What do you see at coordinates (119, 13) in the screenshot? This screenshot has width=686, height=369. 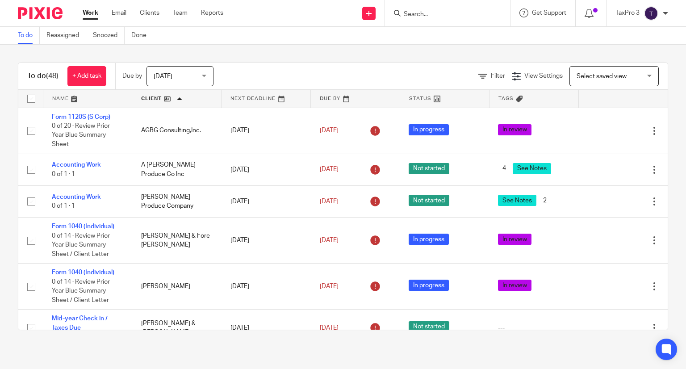 I see `a: Email` at bounding box center [119, 13].